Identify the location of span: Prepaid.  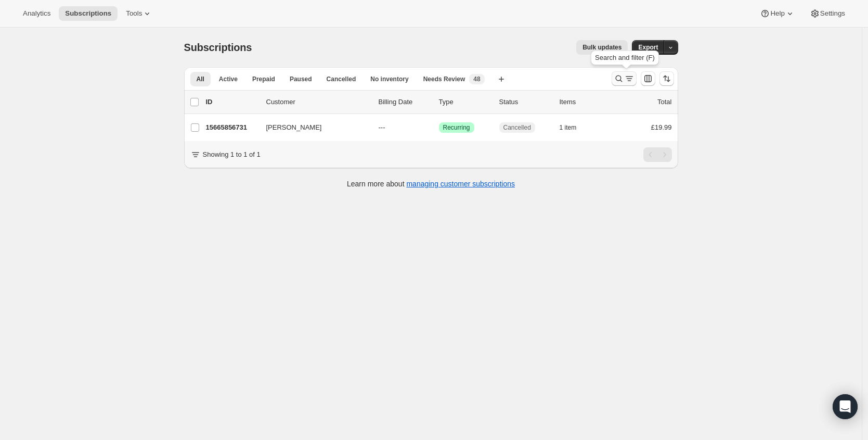
(264, 79).